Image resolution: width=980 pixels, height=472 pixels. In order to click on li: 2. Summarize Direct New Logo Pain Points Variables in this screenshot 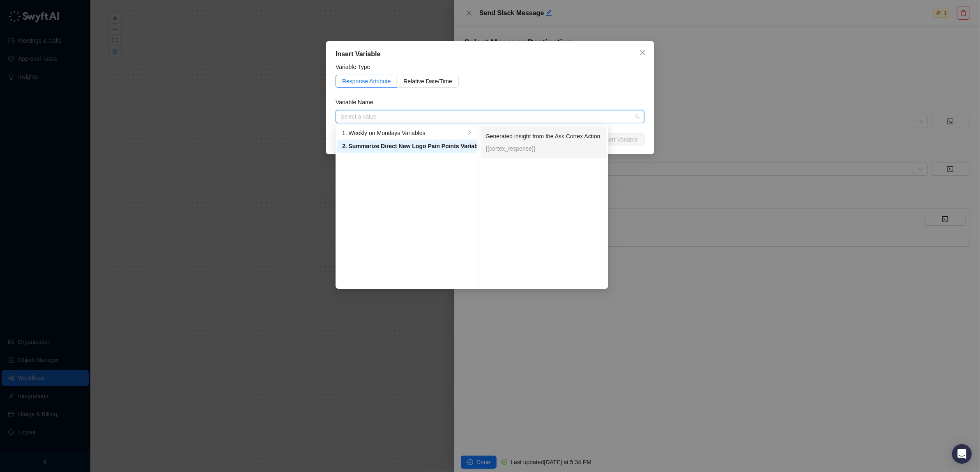, I will do `click(407, 147)`.